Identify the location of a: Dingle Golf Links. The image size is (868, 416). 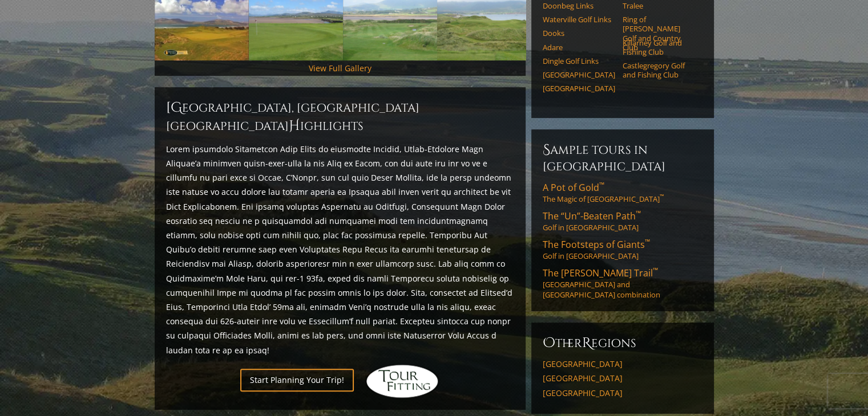
(579, 61).